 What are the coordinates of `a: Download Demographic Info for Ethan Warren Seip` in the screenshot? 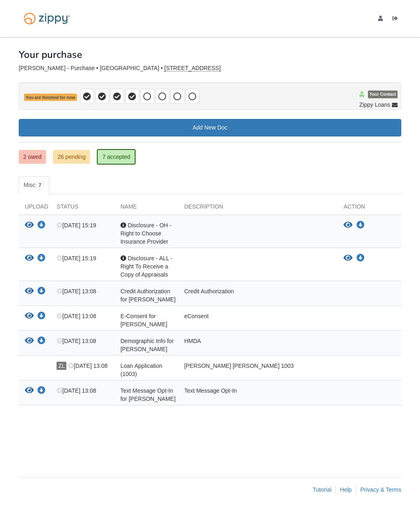 It's located at (42, 341).